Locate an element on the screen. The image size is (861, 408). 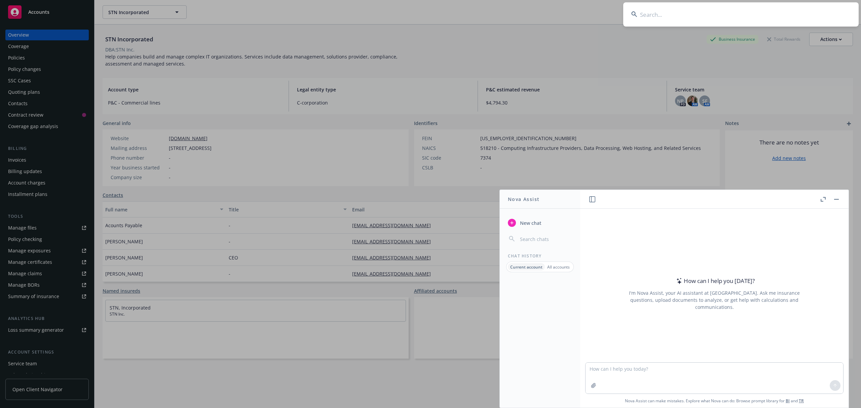
span: Nova Assist can make mistakes. Explore what Nova can do: Browse prompt library for and is located at coordinates (714, 401).